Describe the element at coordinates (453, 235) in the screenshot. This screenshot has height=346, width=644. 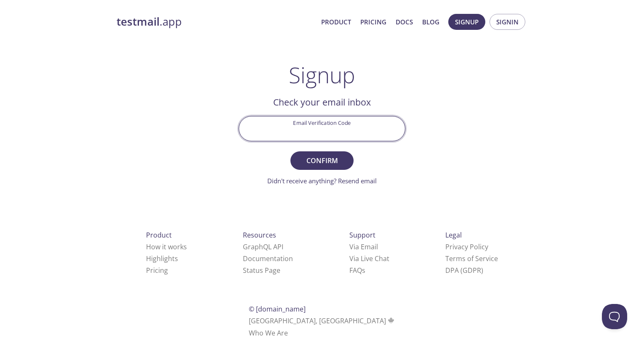
I see `span: Legal` at that location.